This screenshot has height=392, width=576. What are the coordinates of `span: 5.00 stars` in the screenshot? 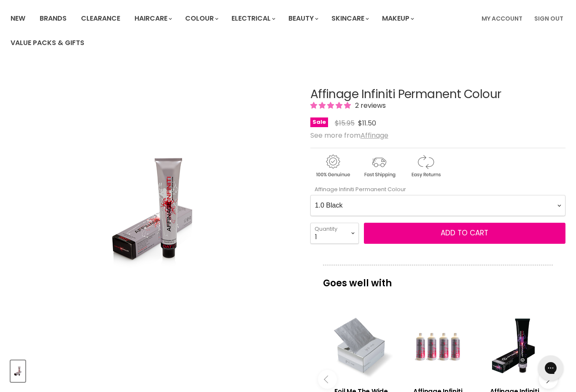 It's located at (331, 105).